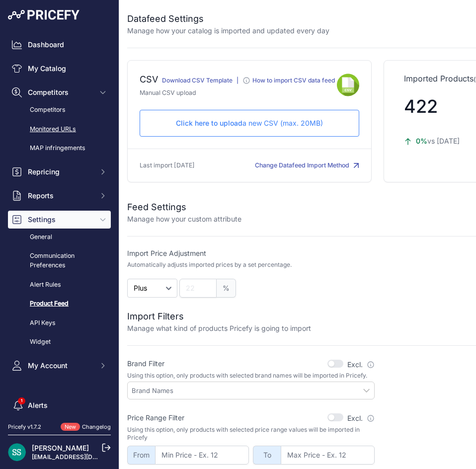  Describe the element at coordinates (294, 80) in the screenshot. I see `div: How to import CSV data feed` at that location.